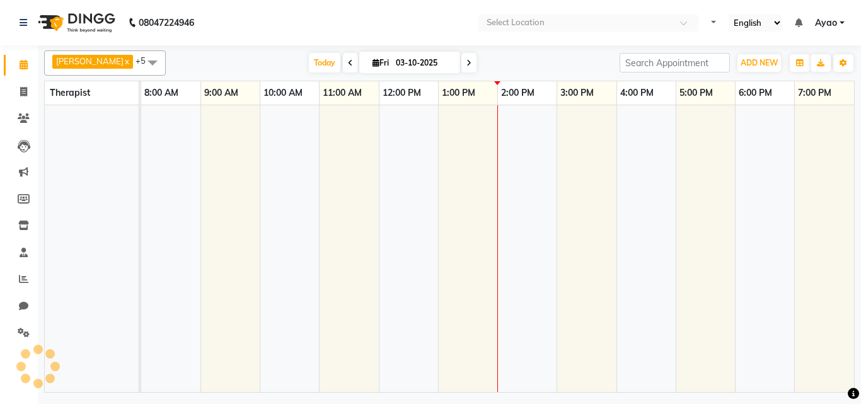  What do you see at coordinates (515, 23) in the screenshot?
I see `div: Select Location` at bounding box center [515, 23].